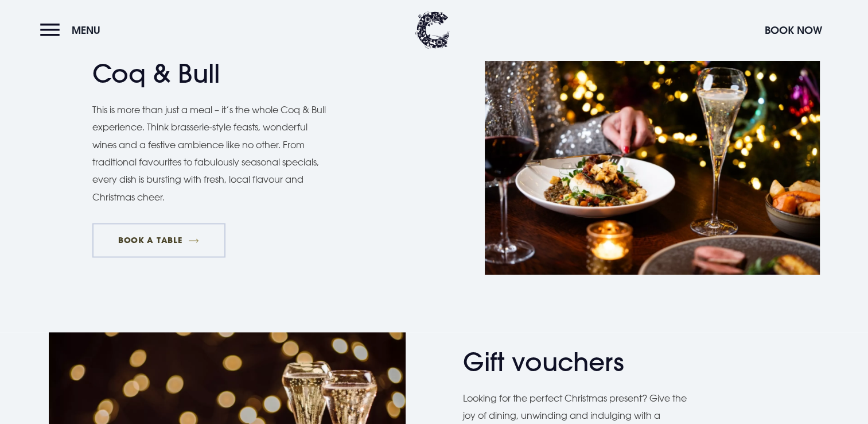 The image size is (868, 424). What do you see at coordinates (652, 163) in the screenshot?
I see `img: Christmas-Coq-Bull-Dish.jpg` at bounding box center [652, 163].